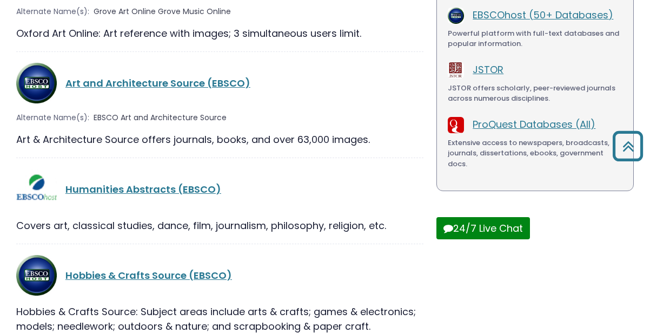 The height and width of the screenshot is (333, 650). Describe the element at coordinates (628, 146) in the screenshot. I see `a: Back to Top` at that location.